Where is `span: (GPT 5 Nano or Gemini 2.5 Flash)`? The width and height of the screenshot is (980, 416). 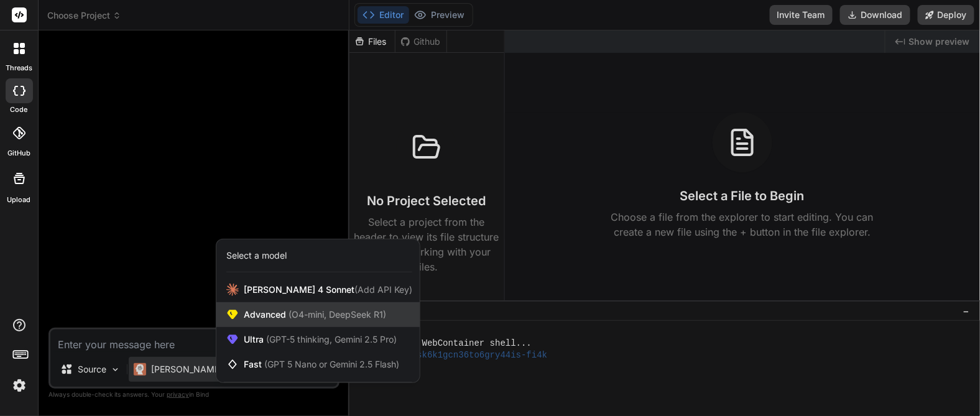
span: (GPT 5 Nano or Gemini 2.5 Flash) is located at coordinates (331, 364).